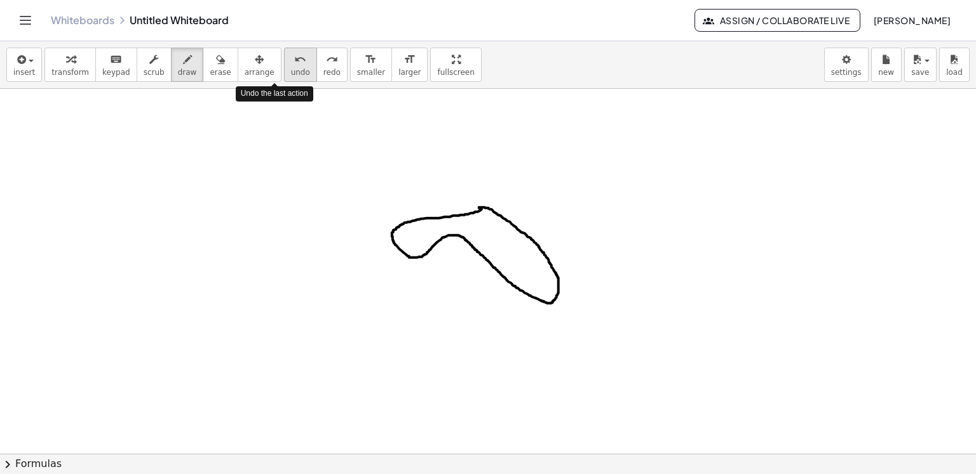 The image size is (976, 474). What do you see at coordinates (846, 65) in the screenshot?
I see `button: settings` at bounding box center [846, 65].